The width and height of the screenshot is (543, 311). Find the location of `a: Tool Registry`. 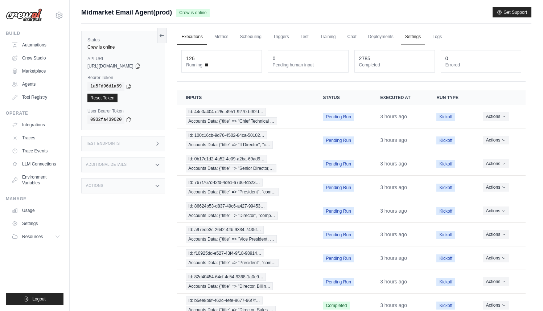

a: Tool Registry is located at coordinates (36, 97).